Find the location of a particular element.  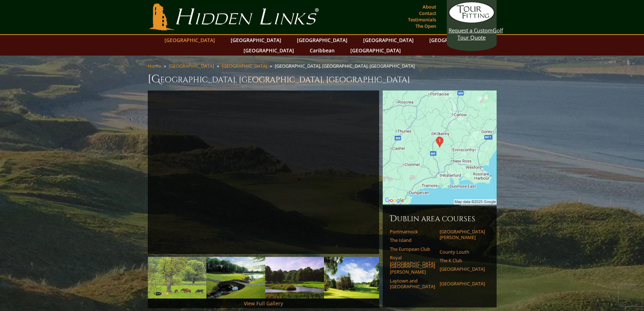

a: Contact is located at coordinates (427, 13).